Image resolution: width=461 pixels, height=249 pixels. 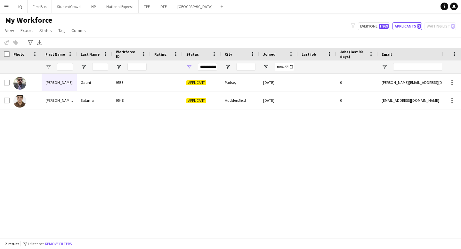 I want to click on div: 9533, so click(x=131, y=82).